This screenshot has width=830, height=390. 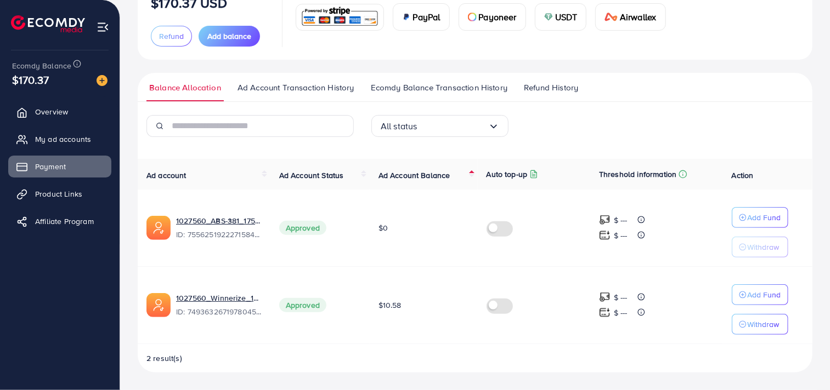 I want to click on a: Overview, so click(x=60, y=112).